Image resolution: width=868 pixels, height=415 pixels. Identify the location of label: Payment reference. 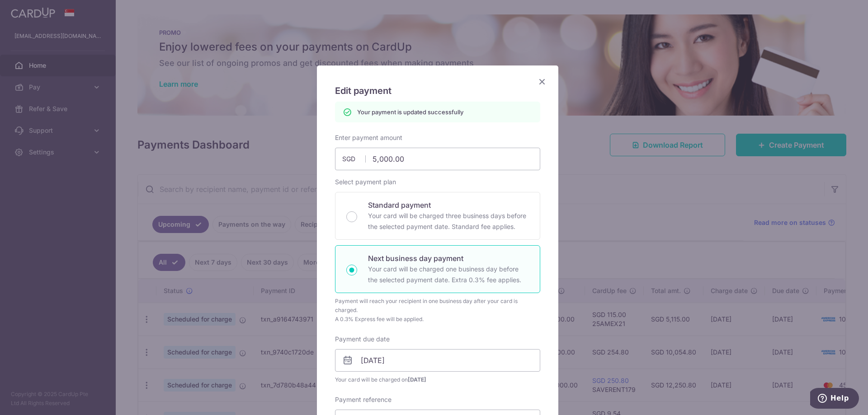
(363, 400).